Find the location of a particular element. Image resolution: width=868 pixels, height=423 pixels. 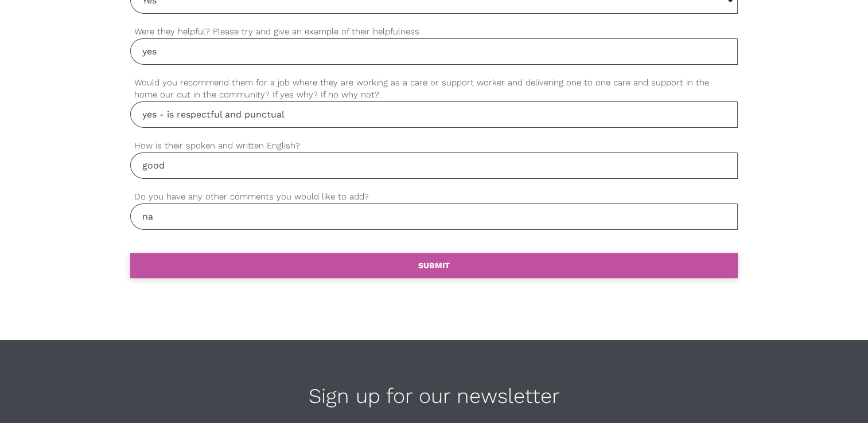

label: Would you recommend them for a job where they are working as a care or support worker and deliver... is located at coordinates (434, 89).